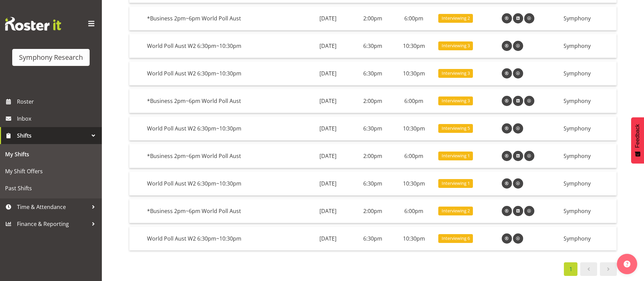  Describe the element at coordinates (456, 128) in the screenshot. I see `span: Interviewing 5` at that location.